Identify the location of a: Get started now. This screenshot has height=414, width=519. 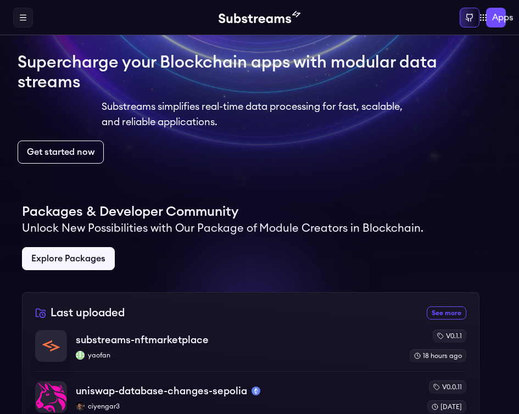
(60, 152).